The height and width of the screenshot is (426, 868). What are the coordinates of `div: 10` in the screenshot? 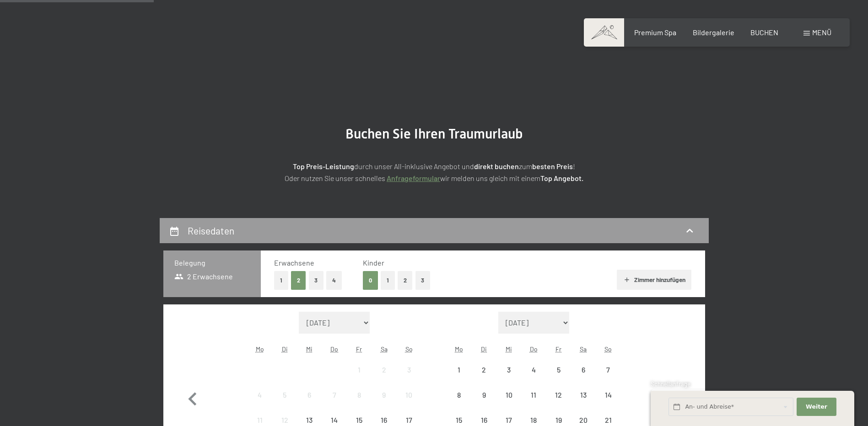 It's located at (409, 402).